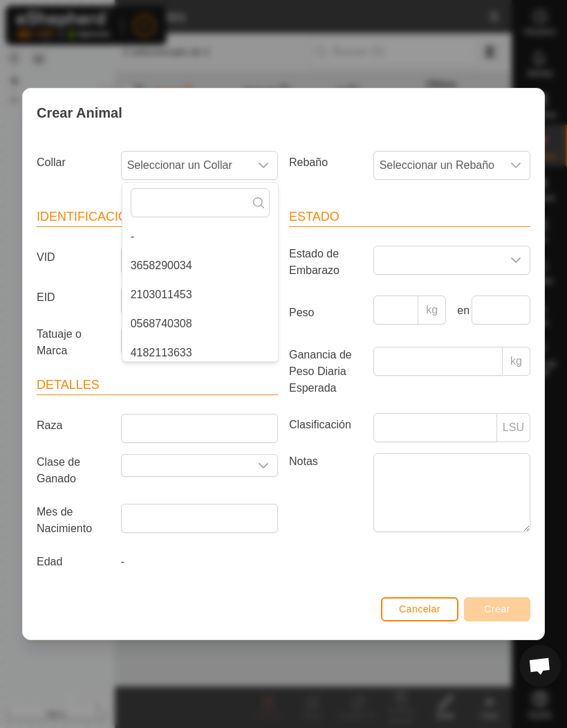  What do you see at coordinates (458, 311) in the screenshot?
I see `label: en` at bounding box center [458, 311].